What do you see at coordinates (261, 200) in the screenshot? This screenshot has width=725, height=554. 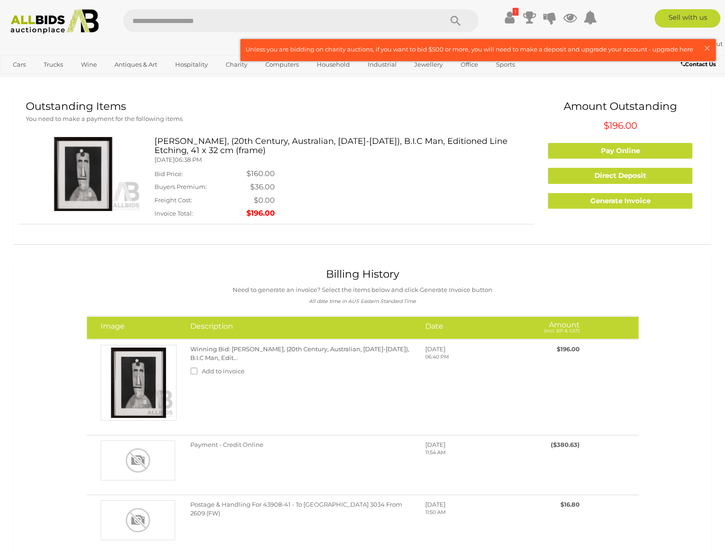 I see `td: $0.00` at bounding box center [261, 200].